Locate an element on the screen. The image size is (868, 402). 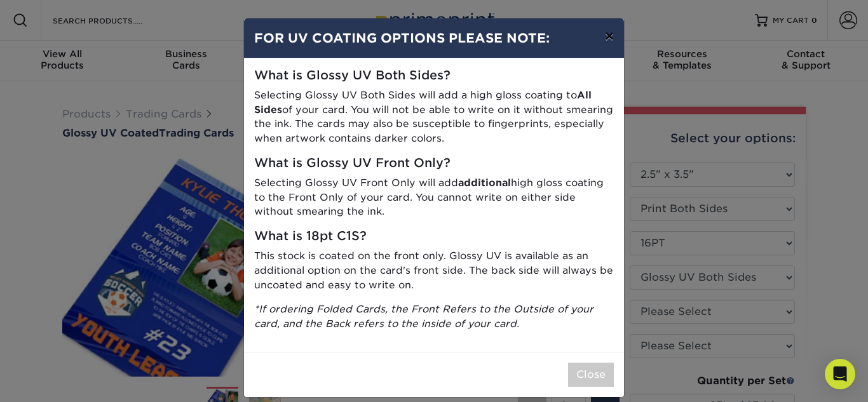
h4: FOR UV COATING OPTIONS PLEASE NOTE: is located at coordinates (434, 38).